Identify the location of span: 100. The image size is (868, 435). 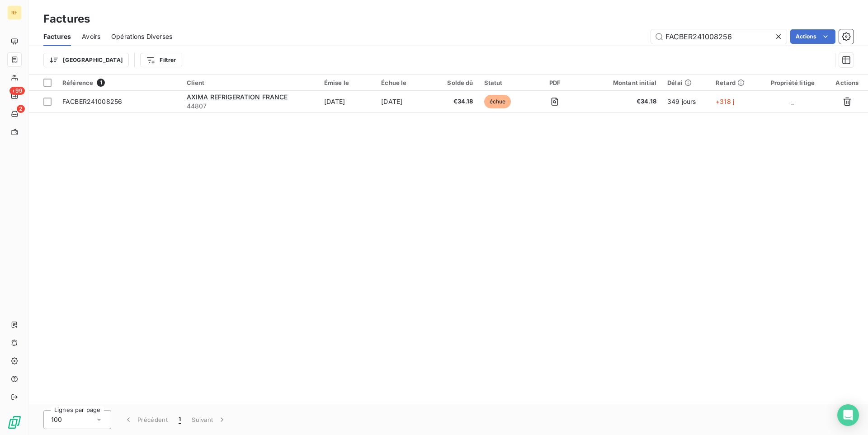
(57, 420).